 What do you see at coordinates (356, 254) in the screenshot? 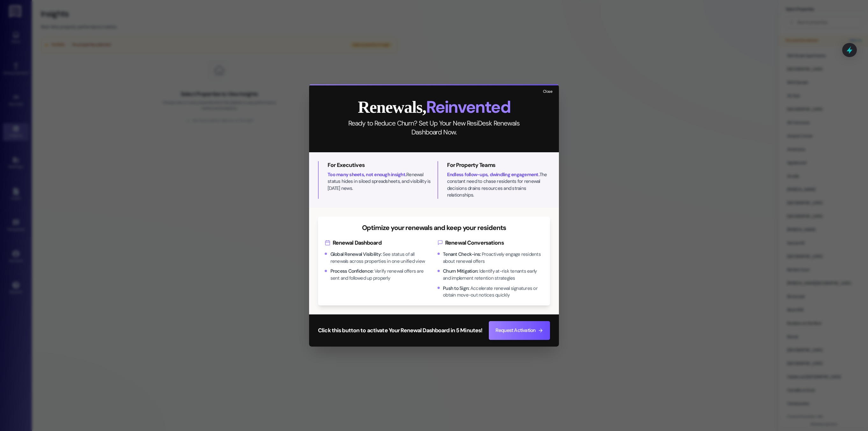
I see `span: Global Renewal Visibility :` at bounding box center [356, 254].